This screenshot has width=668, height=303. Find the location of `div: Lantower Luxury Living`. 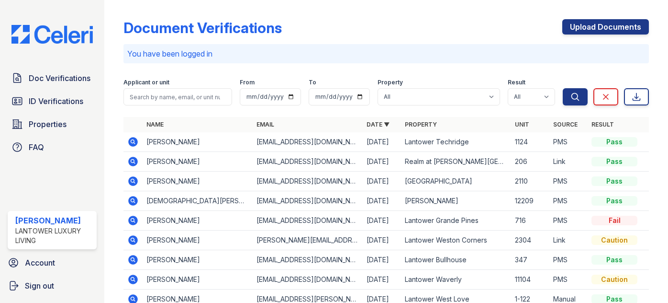

div: Lantower Luxury Living is located at coordinates (54, 236).